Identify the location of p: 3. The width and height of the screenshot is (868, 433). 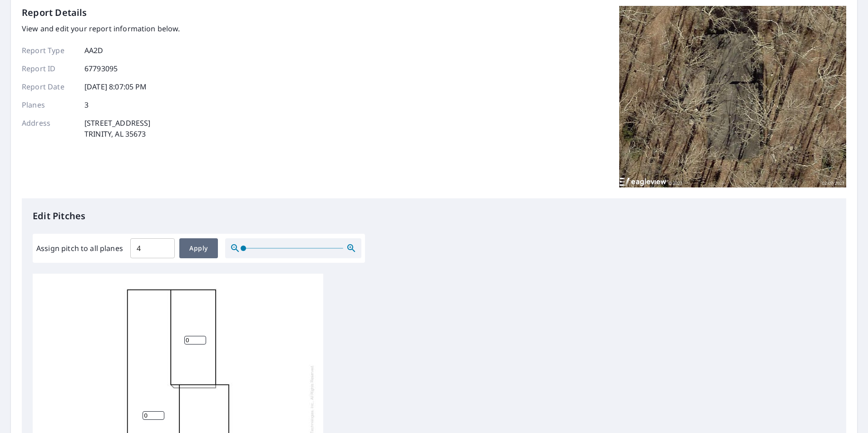
(86, 105).